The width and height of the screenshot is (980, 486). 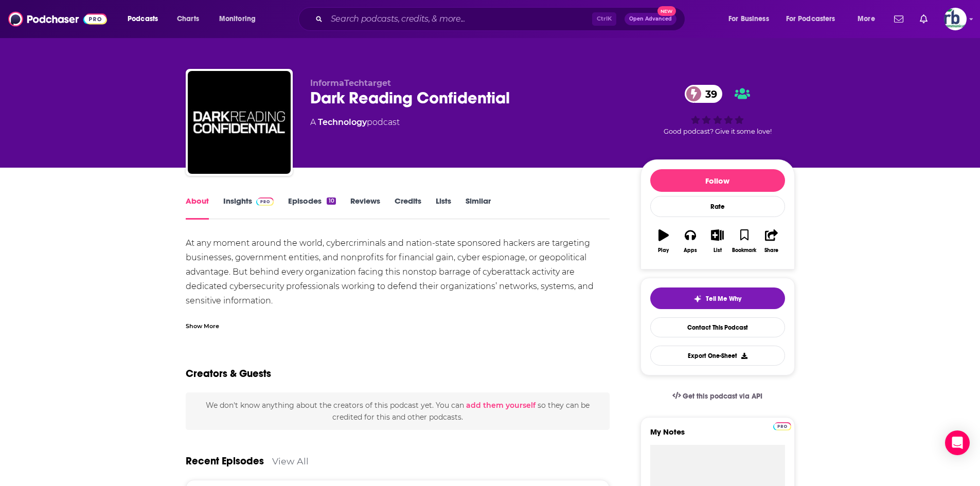 What do you see at coordinates (228, 373) in the screenshot?
I see `h2: Creators & Guests` at bounding box center [228, 373].